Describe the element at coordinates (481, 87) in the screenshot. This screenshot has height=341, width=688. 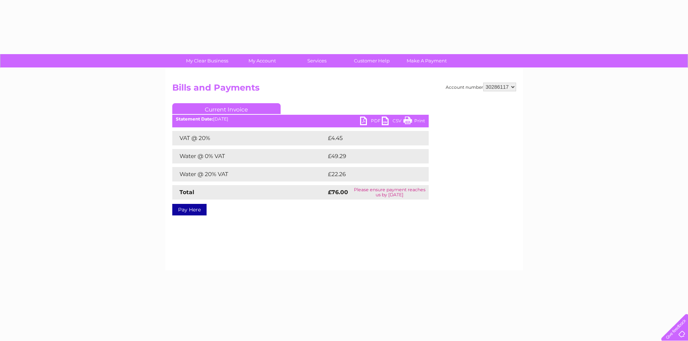
I see `div: Account number` at that location.